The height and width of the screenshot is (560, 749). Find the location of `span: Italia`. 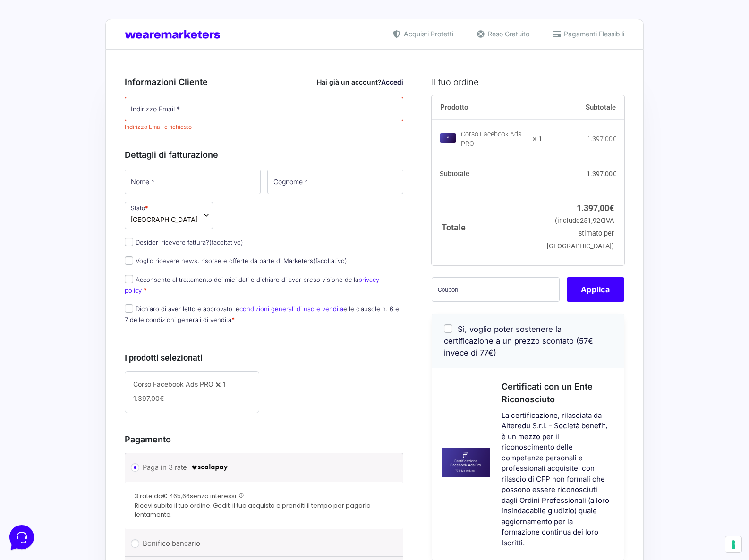

span: Italia is located at coordinates (164, 219).